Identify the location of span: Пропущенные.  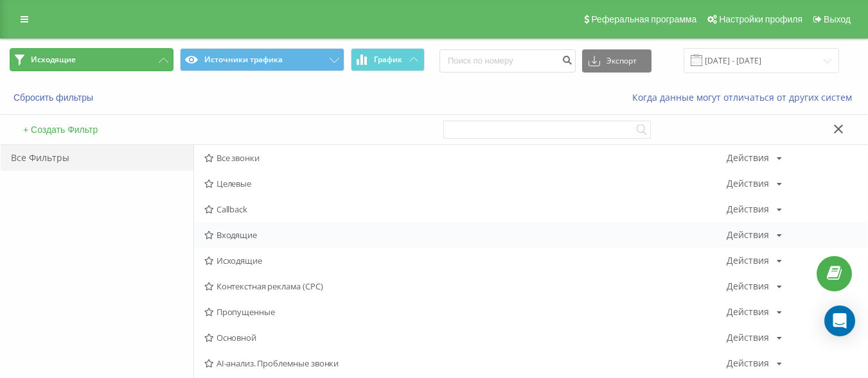
(465, 312).